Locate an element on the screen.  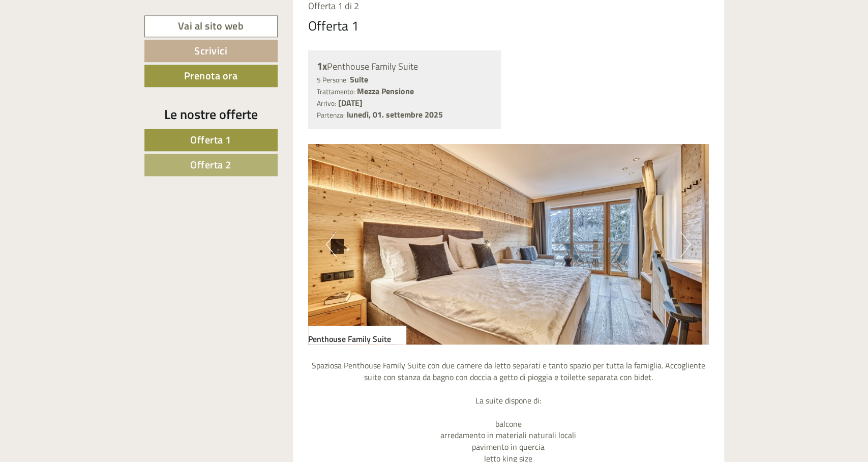
small: Arrivo: is located at coordinates (327, 103).